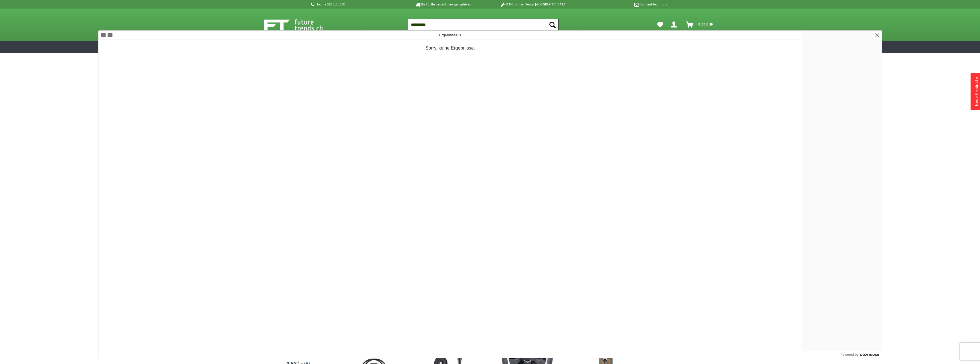 The image size is (980, 364). I want to click on a: Neue Produkte, so click(977, 92).